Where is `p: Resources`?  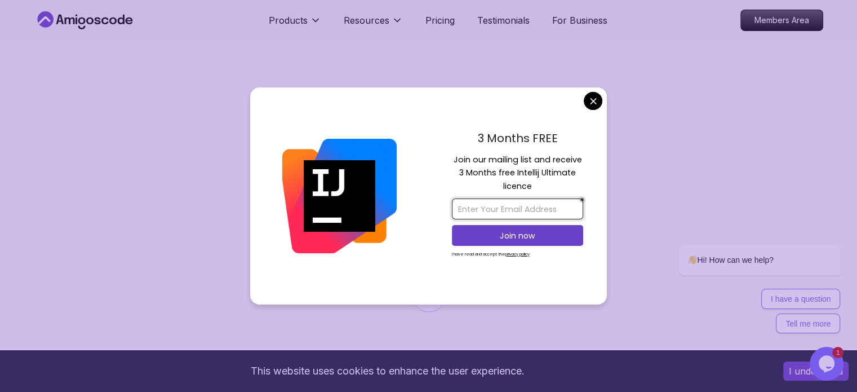 p: Resources is located at coordinates (366, 20).